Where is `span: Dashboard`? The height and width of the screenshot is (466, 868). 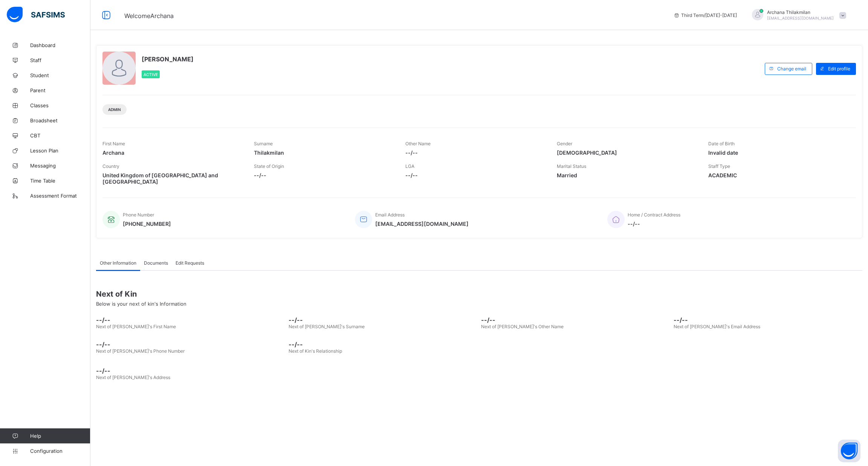
span: Dashboard is located at coordinates (60, 45).